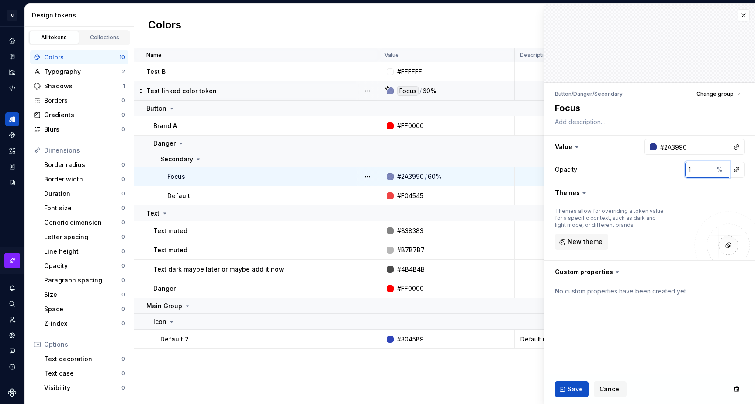 The width and height of the screenshot is (755, 404). What do you see at coordinates (610, 218) in the screenshot?
I see `div: Themes allow for overriding a token value for a specific context, such as dark and light mode, or...` at bounding box center [610, 218].